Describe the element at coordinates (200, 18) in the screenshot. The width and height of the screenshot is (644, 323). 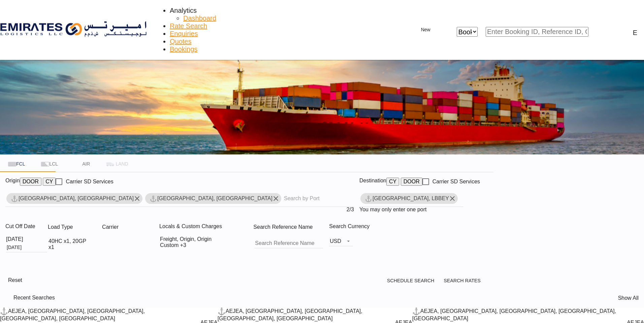
I see `span: Dashboard` at that location.